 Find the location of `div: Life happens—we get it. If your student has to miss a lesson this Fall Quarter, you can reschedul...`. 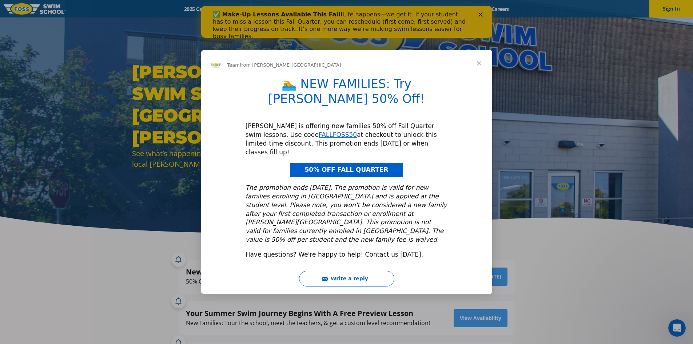

div: Life happens—we get it. If your student has to miss a lesson this Fall Quarter, you can reschedul... is located at coordinates (140, 20).